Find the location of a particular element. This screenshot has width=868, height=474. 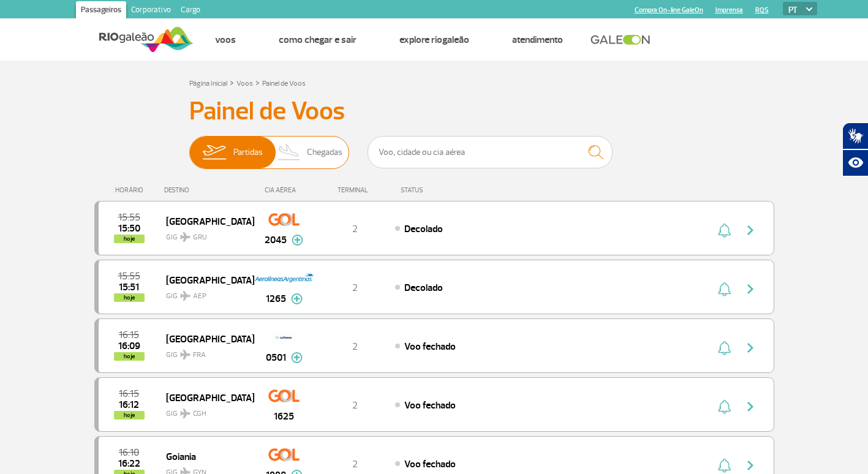

span: 2025-09-29 16:10:00 is located at coordinates (129, 453).